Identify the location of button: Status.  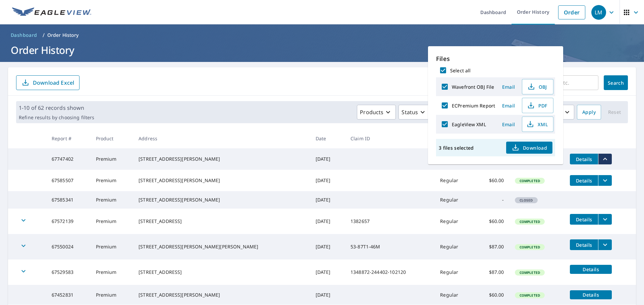
(414, 112).